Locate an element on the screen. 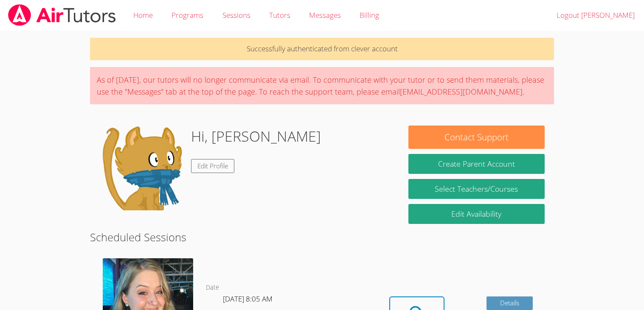 Image resolution: width=644 pixels, height=310 pixels. a: Edit Profile is located at coordinates (213, 166).